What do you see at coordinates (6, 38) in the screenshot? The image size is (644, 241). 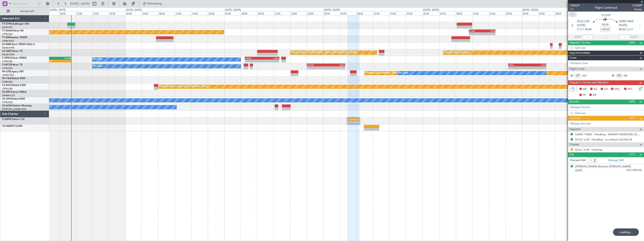 I see `span: T7-EMI` at bounding box center [6, 38].